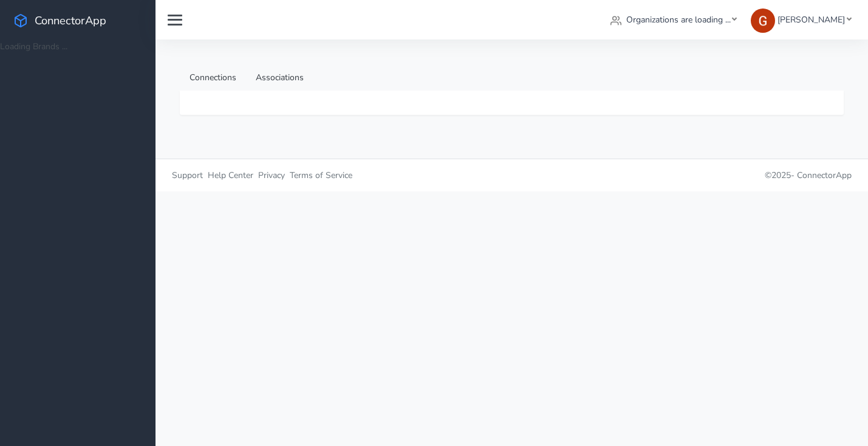 This screenshot has width=868, height=446. I want to click on a: Associations, so click(279, 77).